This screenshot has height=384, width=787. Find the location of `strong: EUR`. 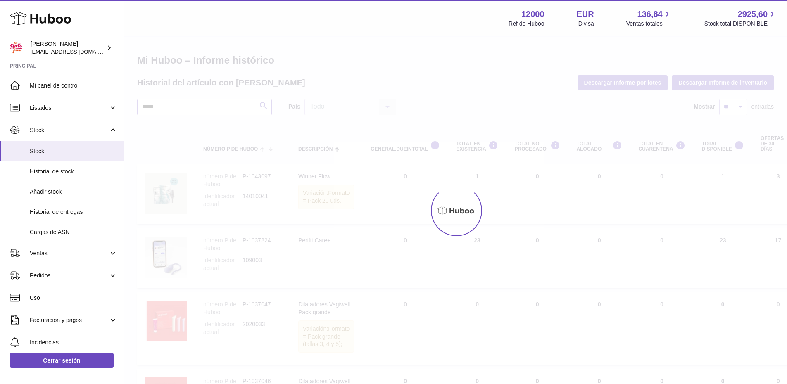

strong: EUR is located at coordinates (586, 14).